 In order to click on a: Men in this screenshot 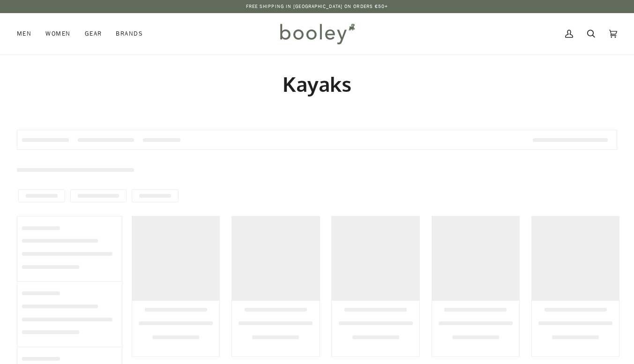, I will do `click(27, 34)`.